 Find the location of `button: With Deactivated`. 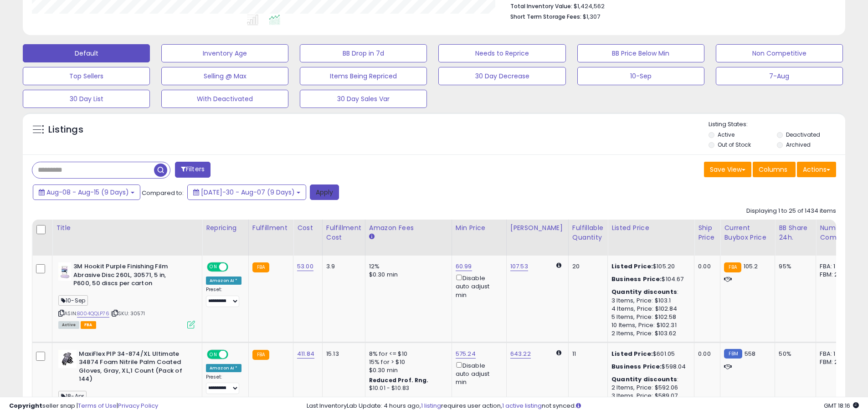

button: With Deactivated is located at coordinates (225, 99).